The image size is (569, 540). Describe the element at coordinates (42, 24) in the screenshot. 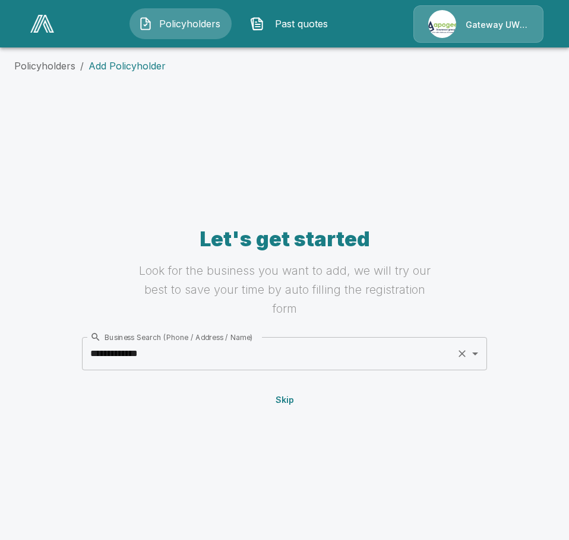

I see `img: AA Logo` at that location.